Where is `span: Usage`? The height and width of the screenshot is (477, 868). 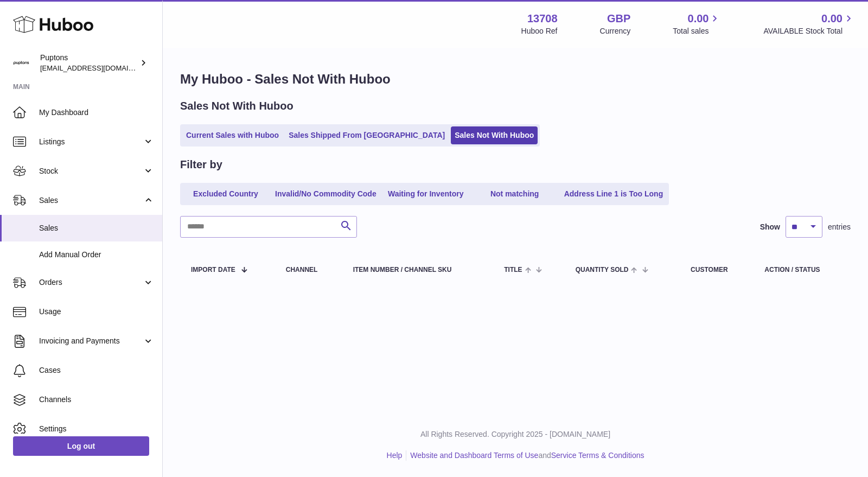
span: Usage is located at coordinates (96, 312).